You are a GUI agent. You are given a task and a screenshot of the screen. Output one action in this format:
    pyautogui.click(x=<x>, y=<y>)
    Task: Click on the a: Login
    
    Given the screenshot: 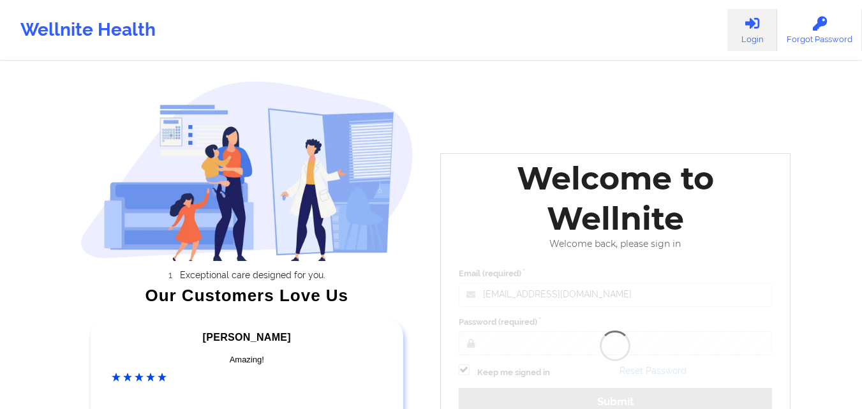 What is the action you would take?
    pyautogui.click(x=752, y=30)
    